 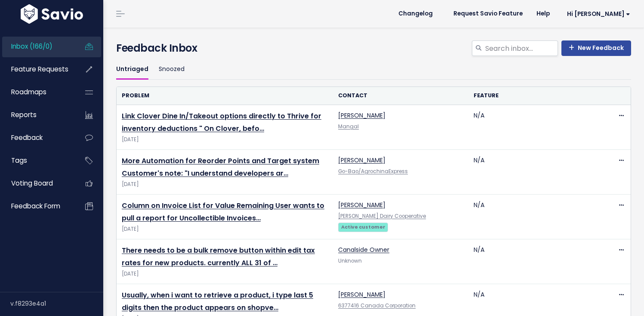 What do you see at coordinates (19, 160) in the screenshot?
I see `span: Tags` at bounding box center [19, 160].